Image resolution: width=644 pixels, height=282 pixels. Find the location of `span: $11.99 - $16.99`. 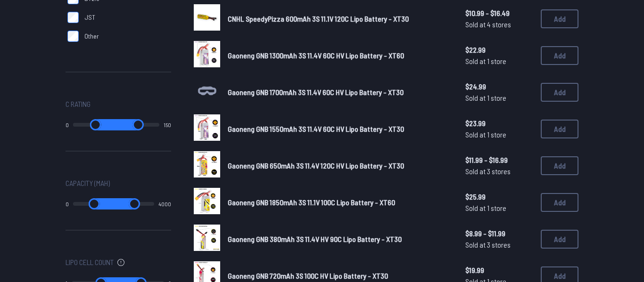

span: $11.99 - $16.99 is located at coordinates (499, 160).